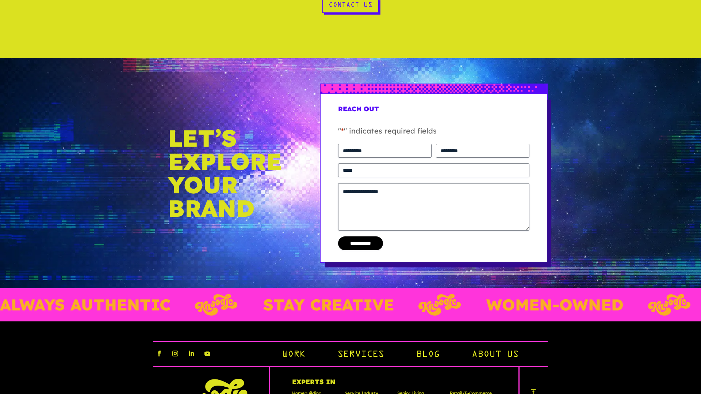  What do you see at coordinates (554, 305) in the screenshot?
I see `p: WOMEN-OWNED` at bounding box center [554, 305].